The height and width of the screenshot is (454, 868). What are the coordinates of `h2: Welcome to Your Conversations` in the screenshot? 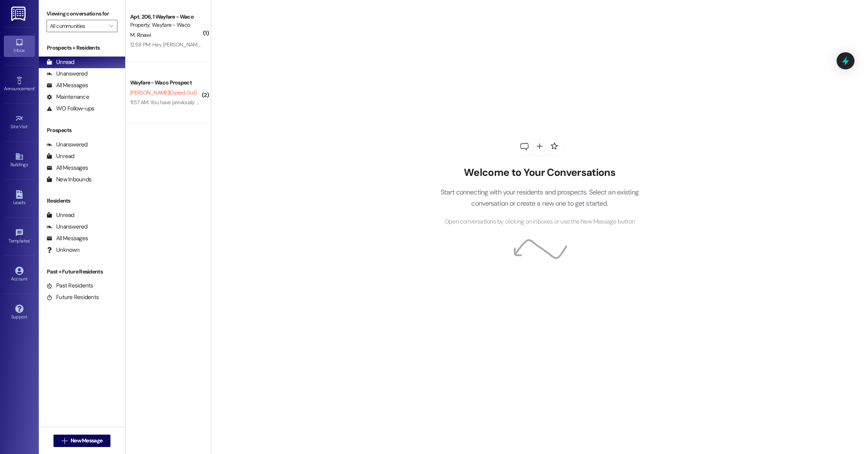 It's located at (539, 173).